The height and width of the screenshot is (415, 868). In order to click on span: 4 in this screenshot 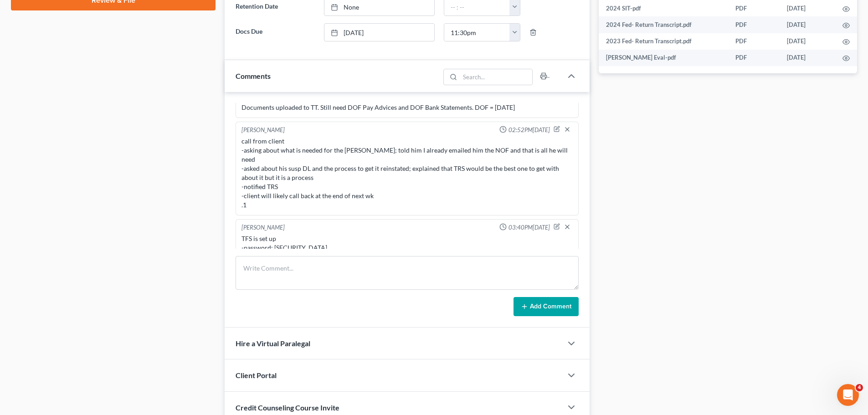, I will do `click(860, 387)`.